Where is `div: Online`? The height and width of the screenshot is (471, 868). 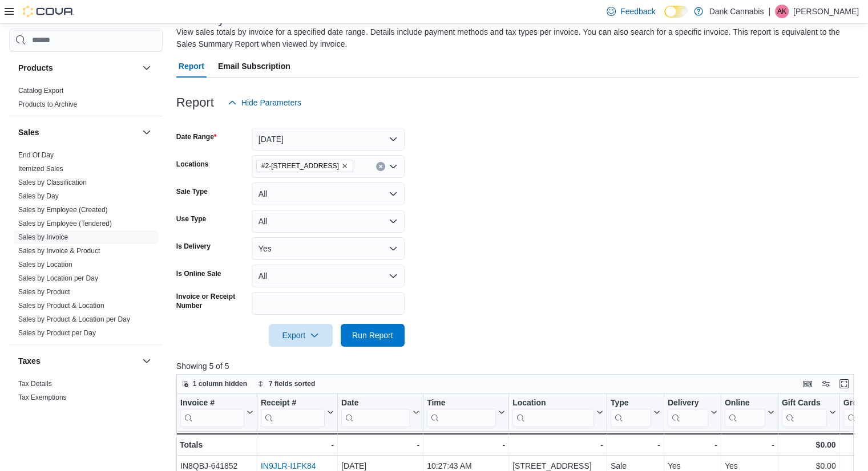 div: Online is located at coordinates (744, 412).